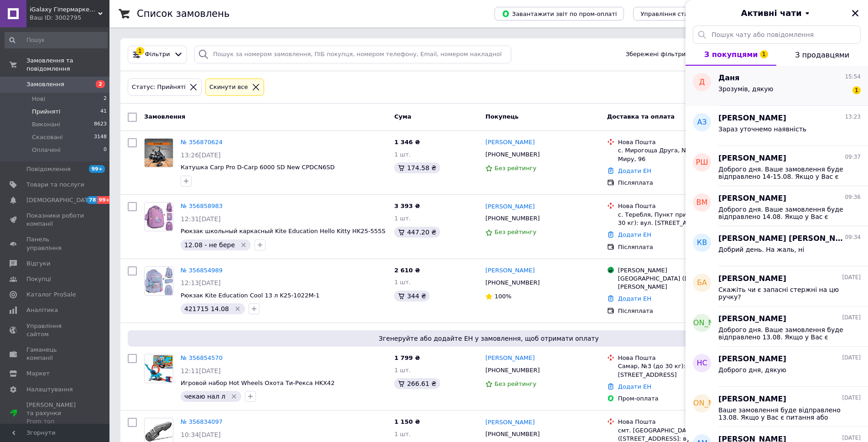 This screenshot has height=442, width=868. Describe the element at coordinates (56, 40) in the screenshot. I see `input: Пошук` at that location.